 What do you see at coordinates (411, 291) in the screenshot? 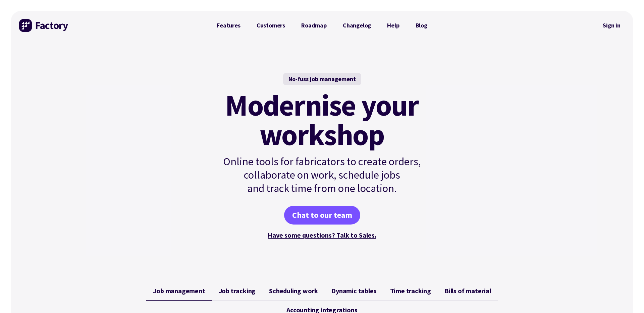
I see `span: Time tracking` at bounding box center [411, 291].